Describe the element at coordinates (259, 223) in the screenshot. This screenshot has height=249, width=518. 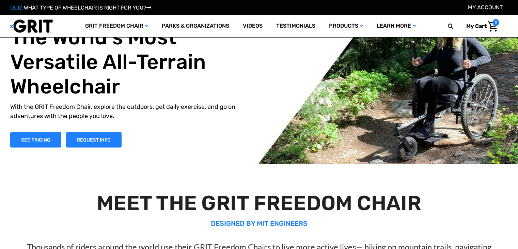
I see `p: DESIGNED BY MIT ENGINEERS` at that location.